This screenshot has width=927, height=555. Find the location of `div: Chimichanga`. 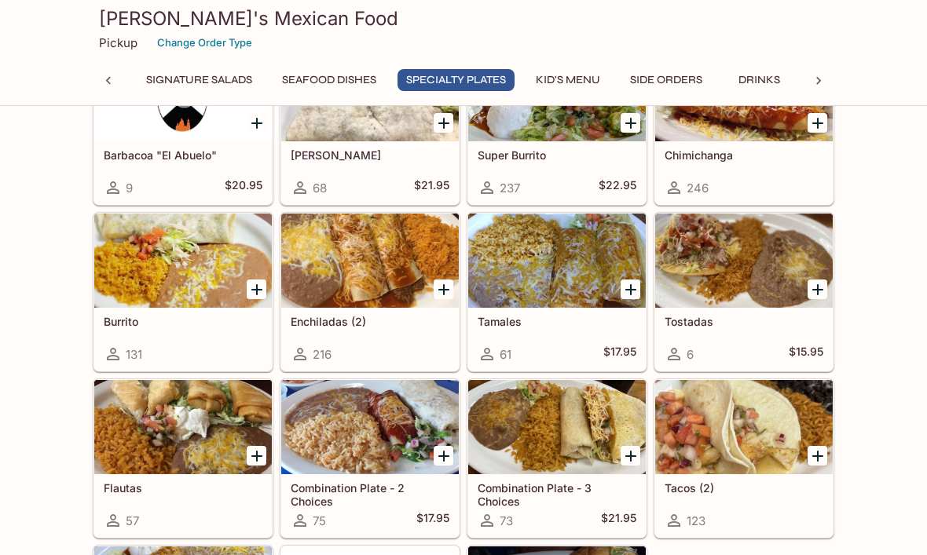

div: Chimichanga is located at coordinates (744, 94).